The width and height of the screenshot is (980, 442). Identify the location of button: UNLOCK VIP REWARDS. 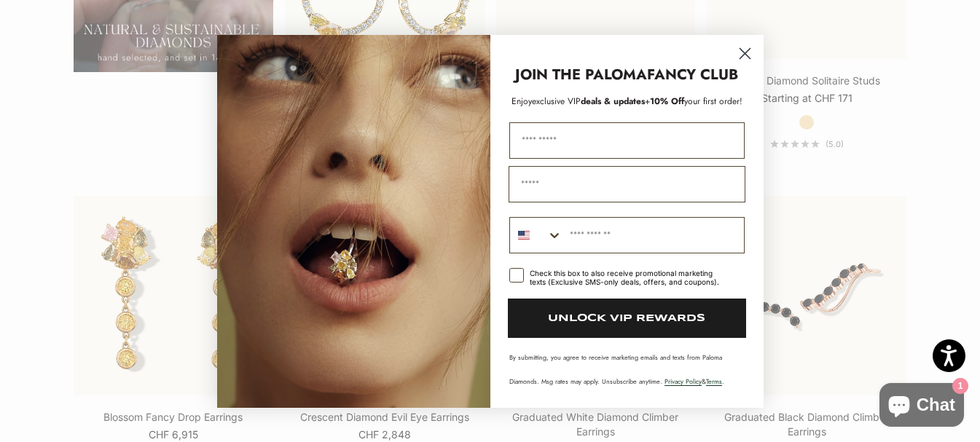
(627, 319).